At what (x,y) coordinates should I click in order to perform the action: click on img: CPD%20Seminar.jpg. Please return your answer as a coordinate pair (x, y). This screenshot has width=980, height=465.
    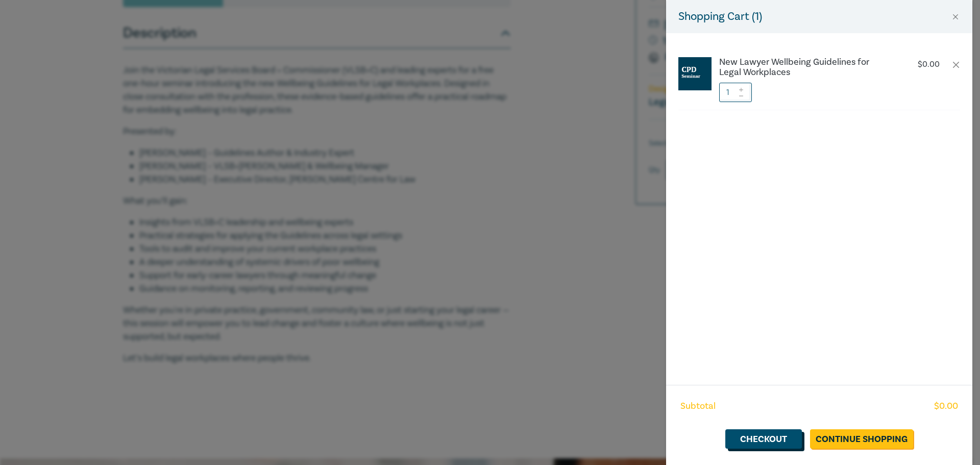
    Looking at the image, I should click on (695, 74).